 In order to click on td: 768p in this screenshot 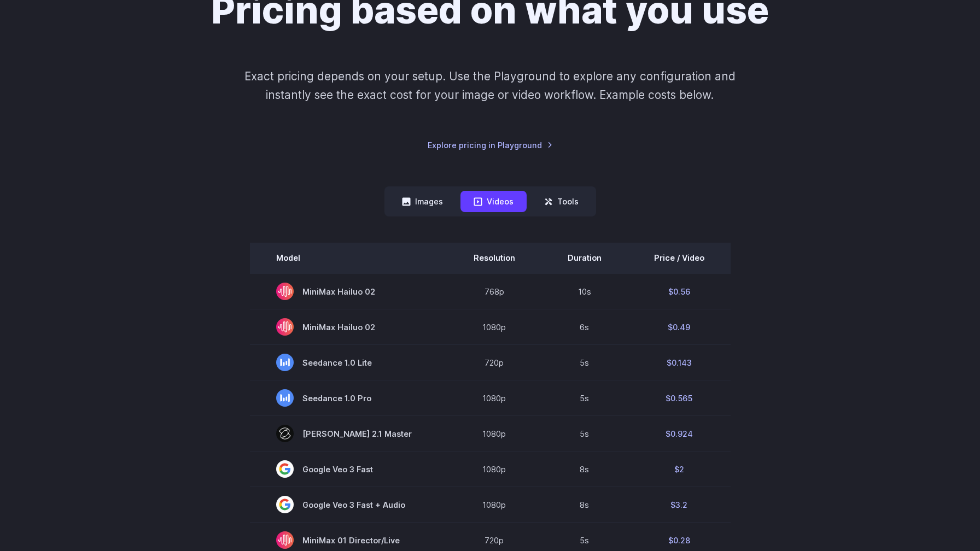, I will do `click(495, 291)`.